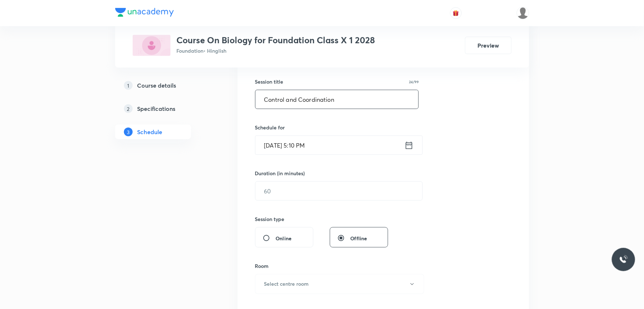 This screenshot has height=309, width=644. What do you see at coordinates (275, 40) in the screenshot?
I see `h3: Course On Biology for Foundation Class X 1 2028` at bounding box center [275, 40].